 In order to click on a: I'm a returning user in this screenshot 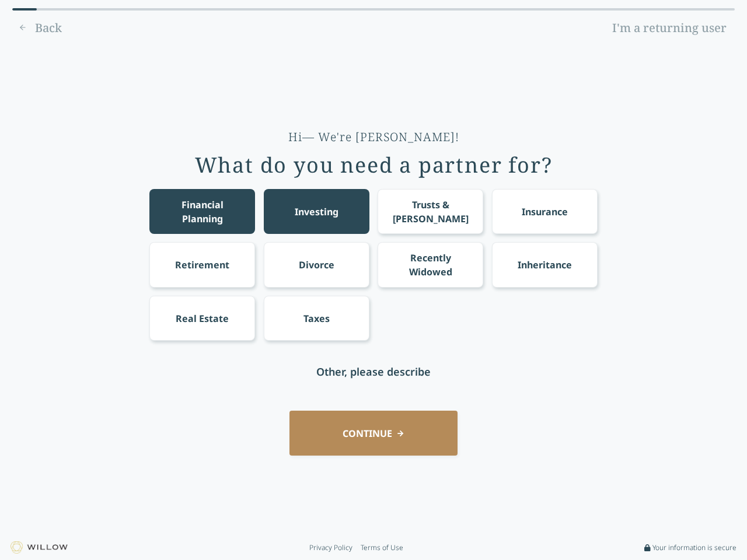, I will do `click(669, 28)`.